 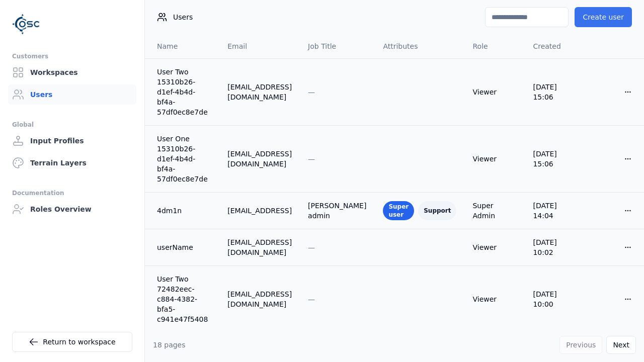 What do you see at coordinates (556, 47) in the screenshot?
I see `th: Created` at bounding box center [556, 47].